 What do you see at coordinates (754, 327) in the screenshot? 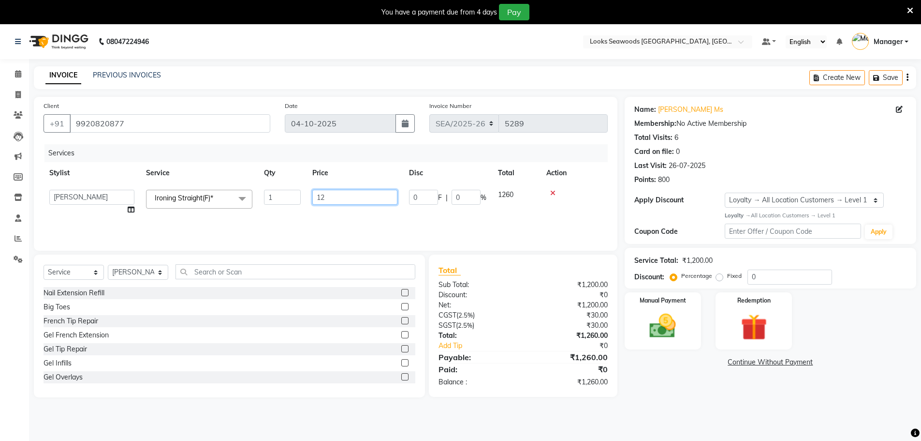
I see `img: _gift.svg` at bounding box center [754, 327].